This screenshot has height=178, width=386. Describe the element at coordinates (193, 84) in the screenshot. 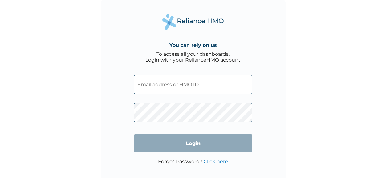

I see `input: Email address or HMO ID` at that location.